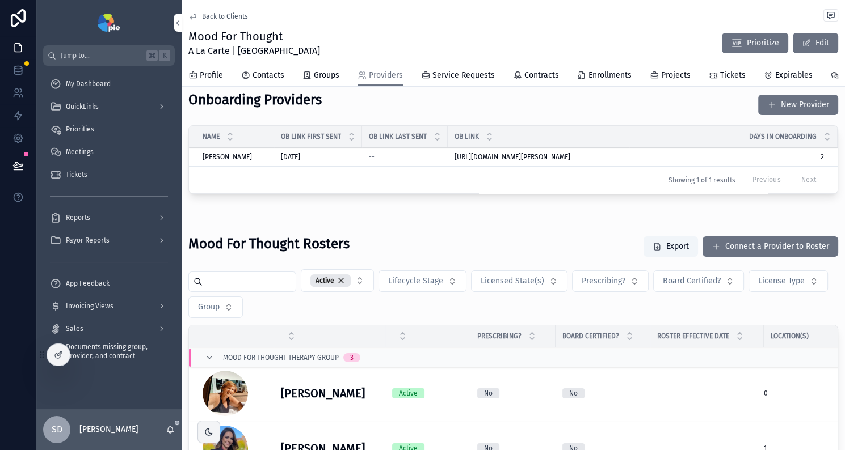 The height and width of the screenshot is (450, 845). Describe the element at coordinates (165, 56) in the screenshot. I see `span: K` at that location.